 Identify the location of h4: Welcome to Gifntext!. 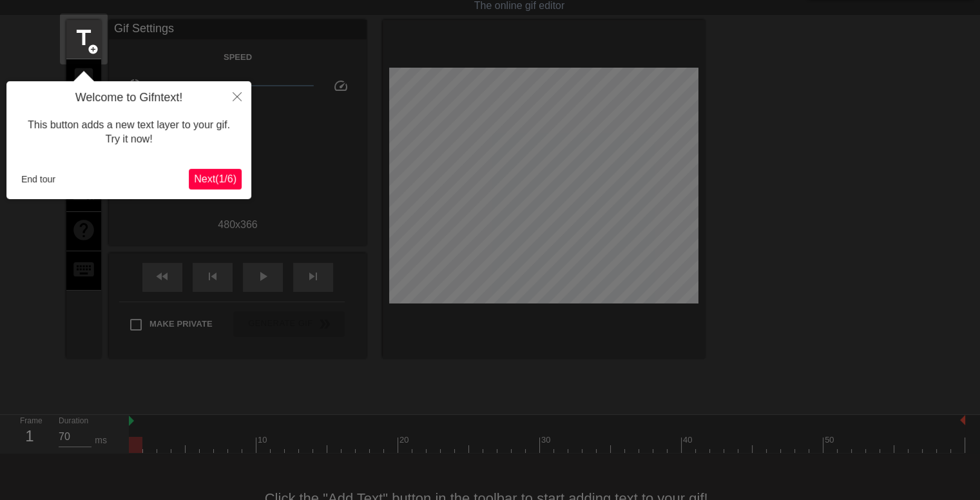
(129, 98).